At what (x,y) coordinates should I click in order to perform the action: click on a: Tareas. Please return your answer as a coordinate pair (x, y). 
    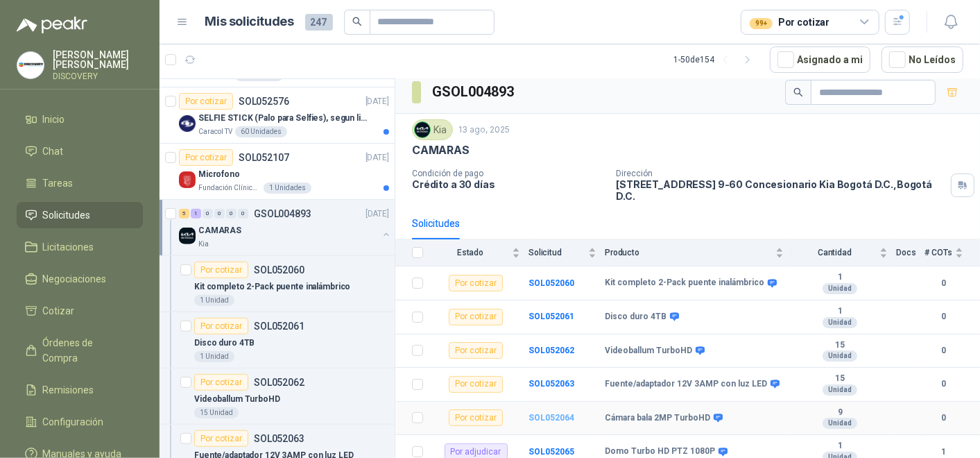
    Looking at the image, I should click on (79, 183).